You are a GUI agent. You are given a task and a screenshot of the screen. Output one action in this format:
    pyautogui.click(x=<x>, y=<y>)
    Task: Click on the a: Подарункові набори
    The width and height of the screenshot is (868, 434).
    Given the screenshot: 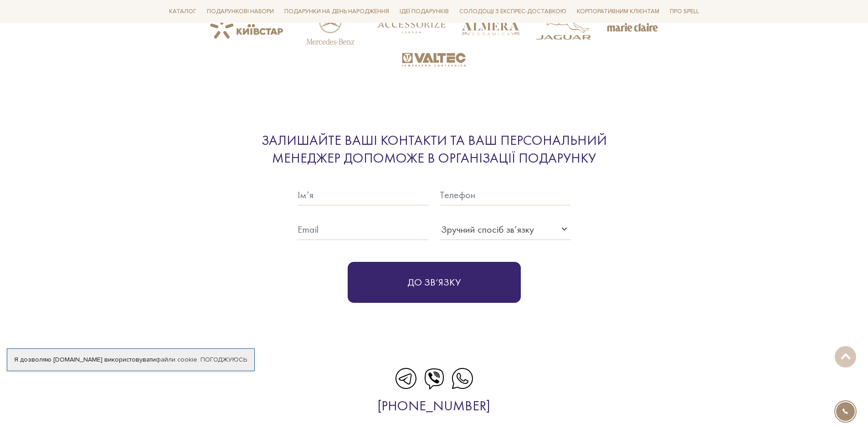 What is the action you would take?
    pyautogui.click(x=240, y=12)
    